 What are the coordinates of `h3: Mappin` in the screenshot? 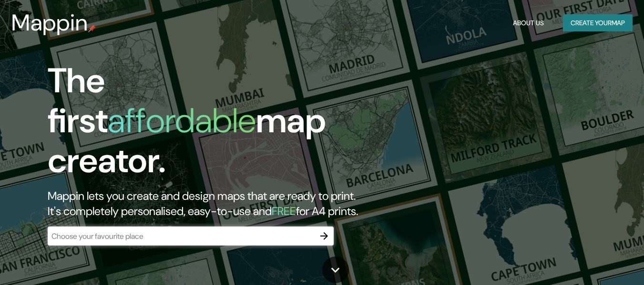 It's located at (50, 23).